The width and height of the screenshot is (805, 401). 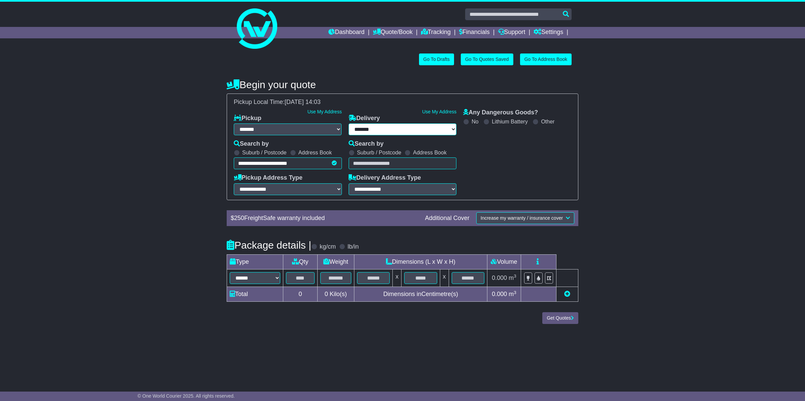 What do you see at coordinates (474, 33) in the screenshot?
I see `a: Financials` at bounding box center [474, 33].